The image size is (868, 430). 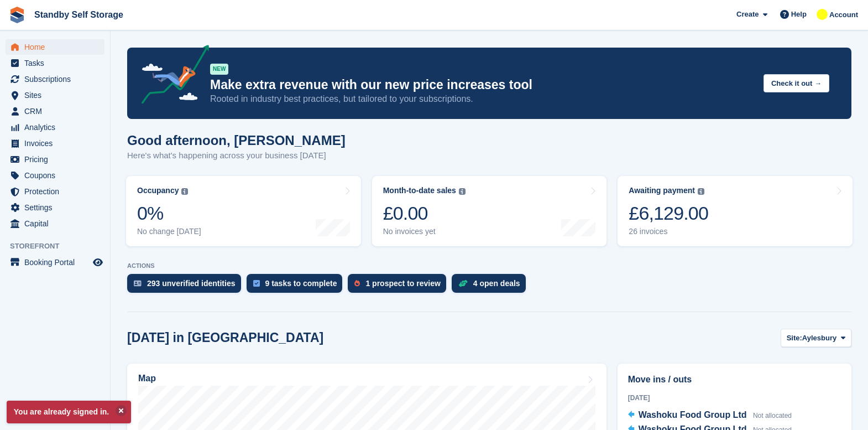 I want to click on img: task-75834270c22a3079a89374b754ae025e5fb1db73e45f91037f5363f120a921f8.svg, so click(x=257, y=283).